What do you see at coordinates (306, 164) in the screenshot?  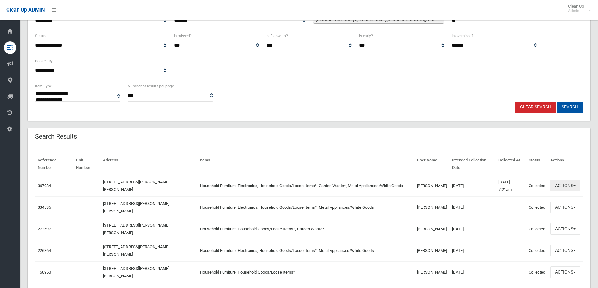 I see `th: Items` at bounding box center [306, 164].